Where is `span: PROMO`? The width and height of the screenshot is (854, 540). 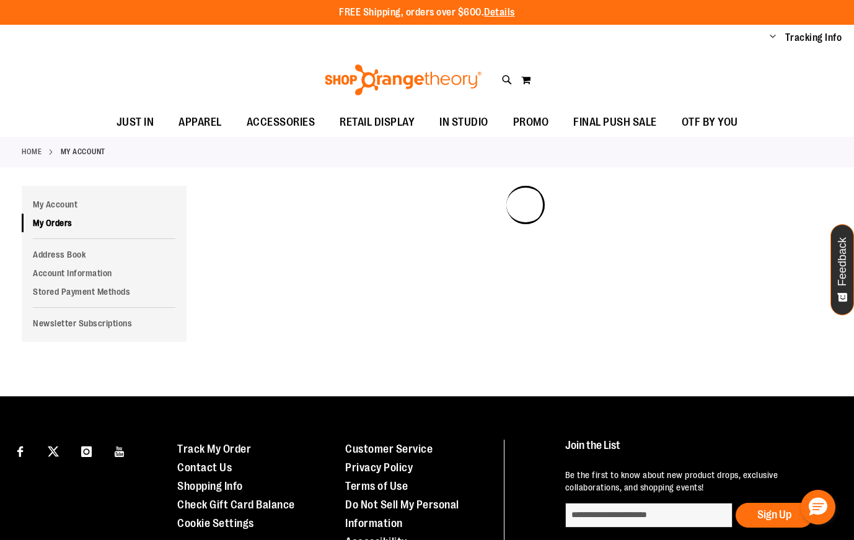
span: PROMO is located at coordinates (531, 122).